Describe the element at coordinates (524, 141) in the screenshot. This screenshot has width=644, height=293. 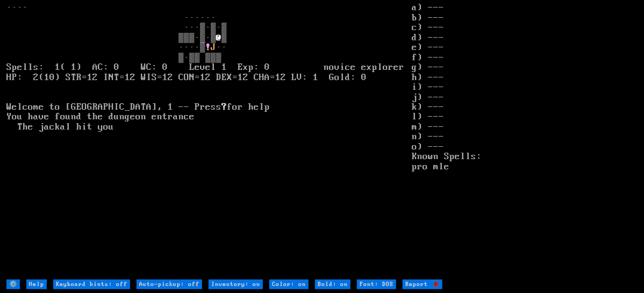
I see `stats: a) --- b) --- c) --- d) --- e) --- f) --- g) --- h) --- i) --- j) --- k) --- l) --- m) --- n) ---...` at that location.